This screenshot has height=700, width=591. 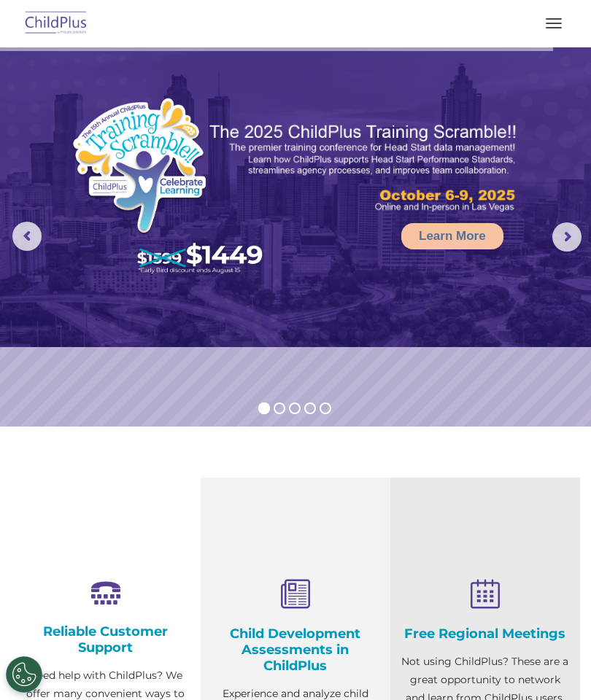 I want to click on h4: Child Development Assessments in ChildPlus, so click(x=296, y=650).